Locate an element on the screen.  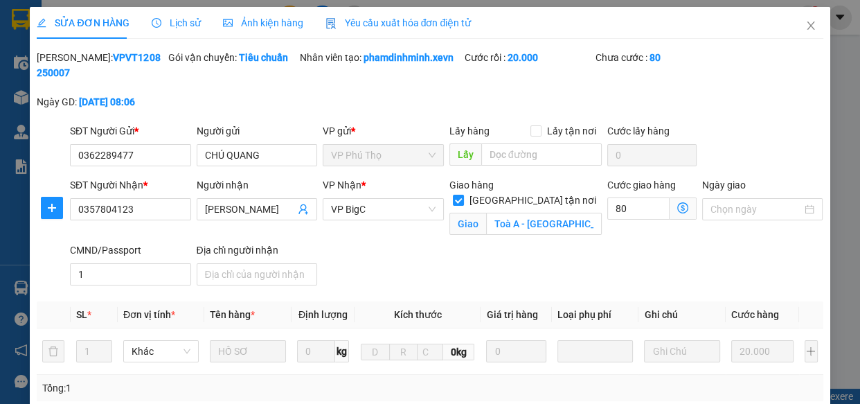
span: clock-circle is located at coordinates (156, 23).